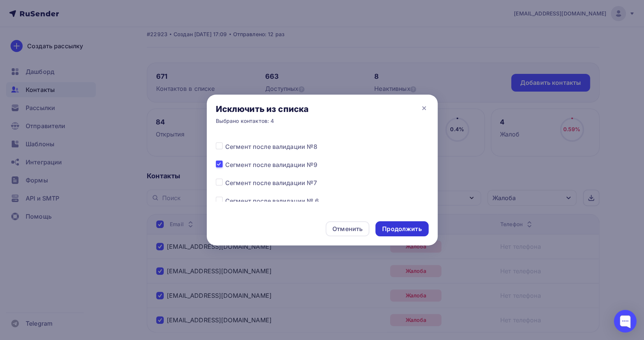 The height and width of the screenshot is (340, 644). What do you see at coordinates (347, 229) in the screenshot?
I see `div: Отменить` at bounding box center [347, 229].